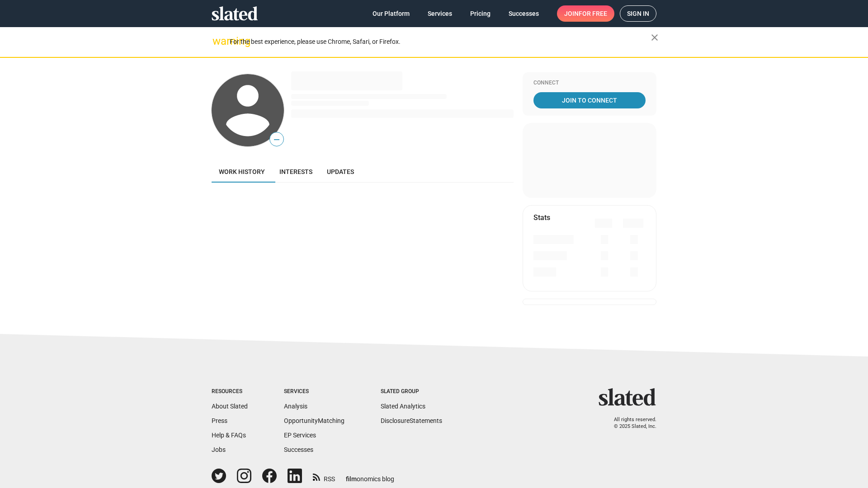 This screenshot has height=488, width=868. What do you see at coordinates (351, 479) in the screenshot?
I see `span: film` at bounding box center [351, 479].